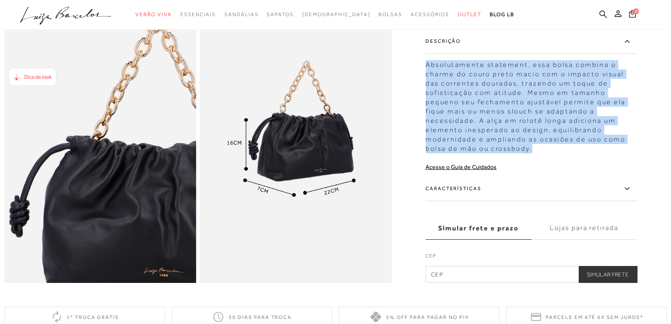  I want to click on span: Dica de look, so click(38, 77).